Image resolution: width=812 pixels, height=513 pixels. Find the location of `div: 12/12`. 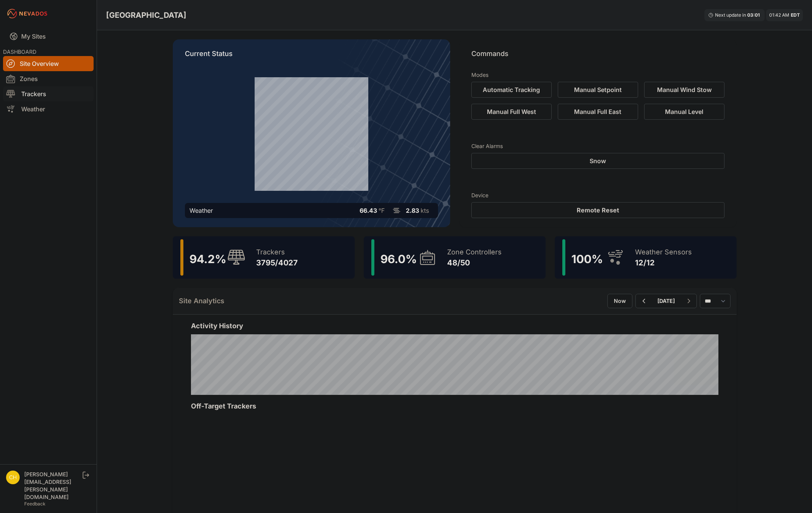

div: 12/12 is located at coordinates (663, 262).